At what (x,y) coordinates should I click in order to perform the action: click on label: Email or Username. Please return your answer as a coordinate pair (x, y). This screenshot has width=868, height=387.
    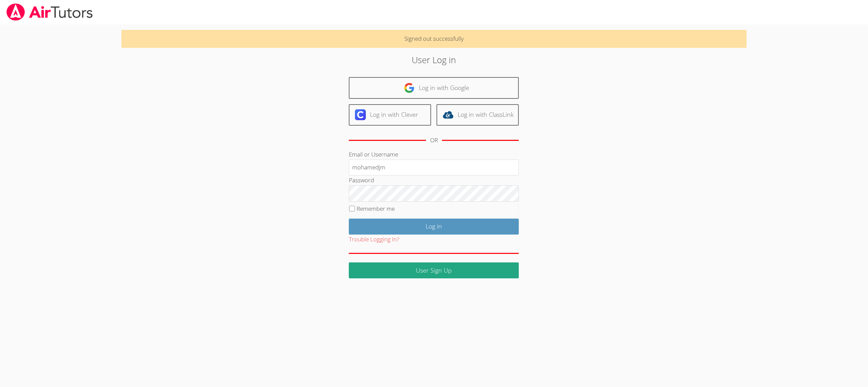
    Looking at the image, I should click on (373, 154).